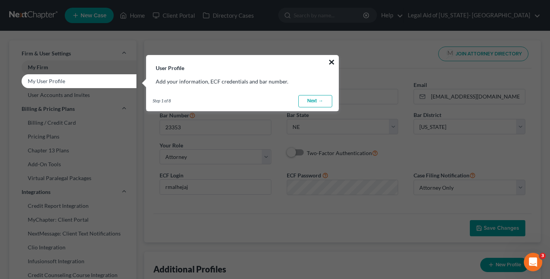  I want to click on span: Step 1 of 8, so click(162, 101).